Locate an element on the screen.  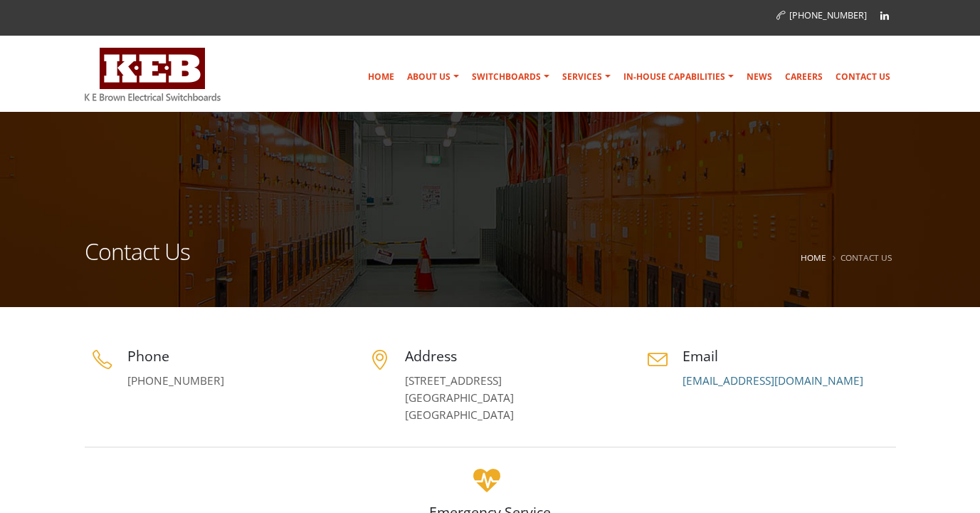
a: Careers is located at coordinates (804, 77).